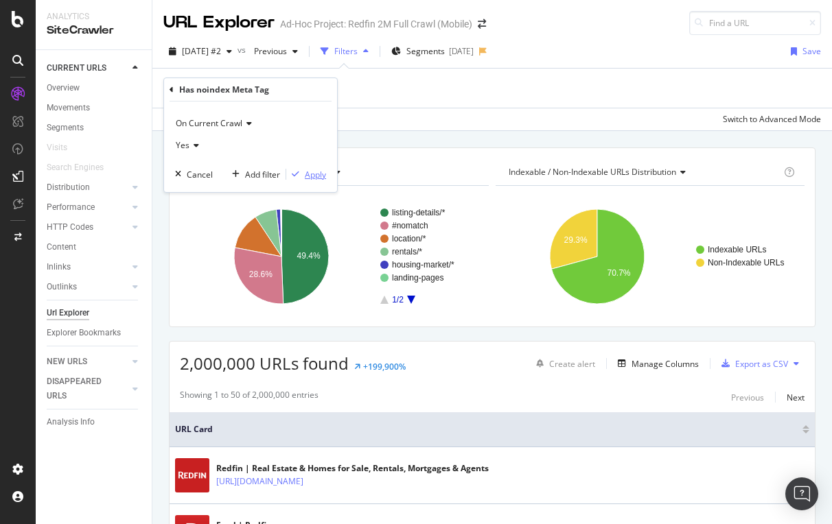 This screenshot has height=524, width=832. I want to click on div: Explorer Bookmarks, so click(84, 333).